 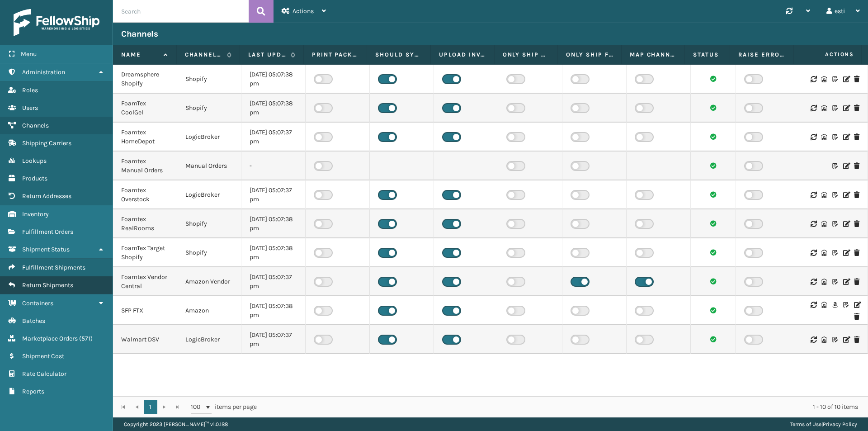 What do you see at coordinates (44, 374) in the screenshot?
I see `span: Rate Calculator` at bounding box center [44, 374].